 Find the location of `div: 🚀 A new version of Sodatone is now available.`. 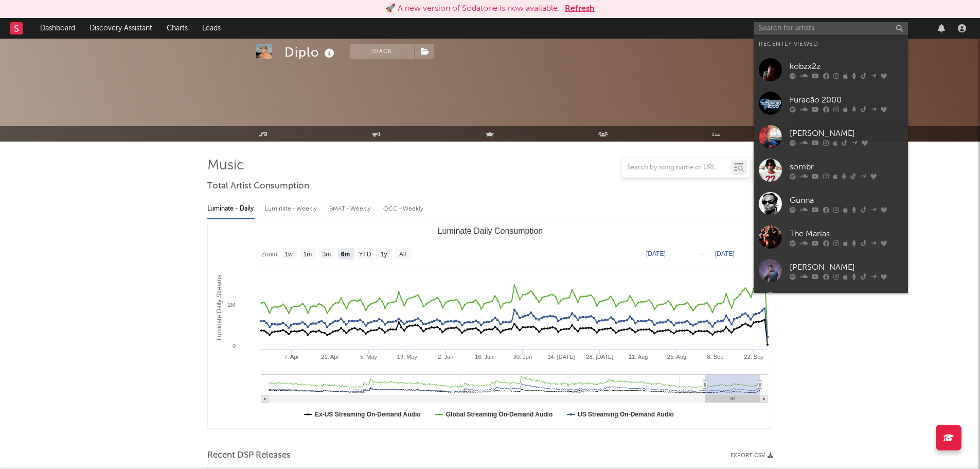

div: 🚀 A new version of Sodatone is now available. is located at coordinates (473, 9).